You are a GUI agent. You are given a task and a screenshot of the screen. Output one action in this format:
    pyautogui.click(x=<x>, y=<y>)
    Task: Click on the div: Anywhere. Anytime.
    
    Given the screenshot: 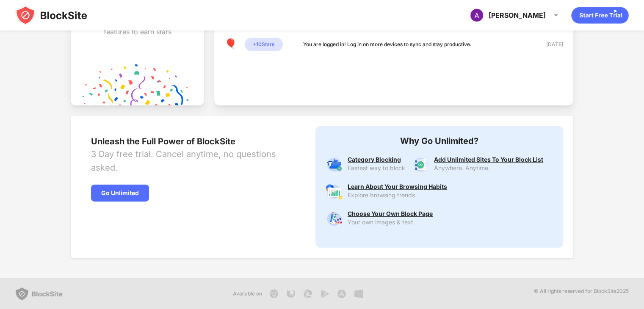 What is the action you would take?
    pyautogui.click(x=489, y=168)
    